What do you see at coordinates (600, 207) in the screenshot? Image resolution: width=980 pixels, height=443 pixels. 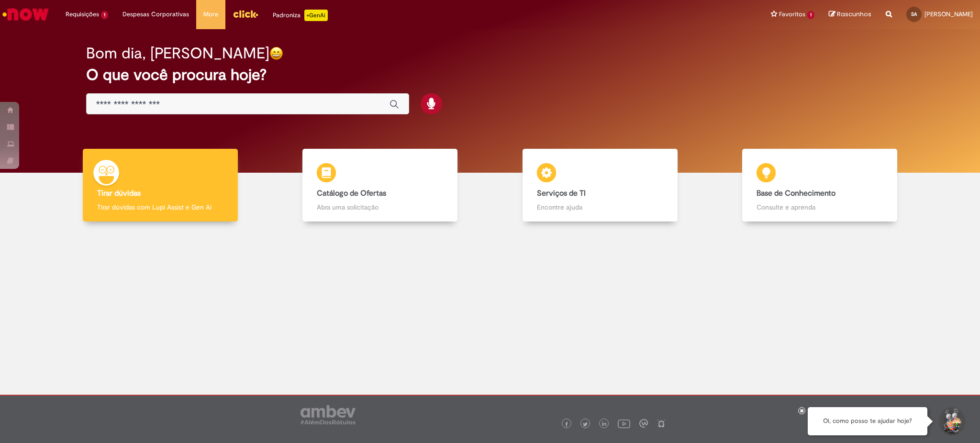 I see `p: Encontre ajuda` at bounding box center [600, 207].